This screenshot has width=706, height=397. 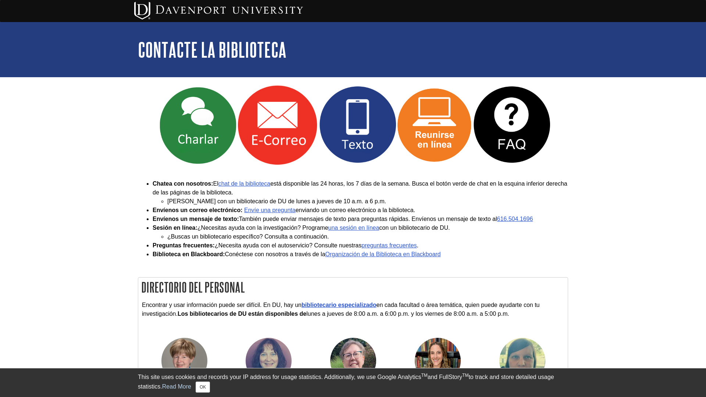 I want to click on li: También puede enviar mensajes de texto para preguntas rápidas. Envíenos un mensaje de texto al, so click(x=360, y=219).